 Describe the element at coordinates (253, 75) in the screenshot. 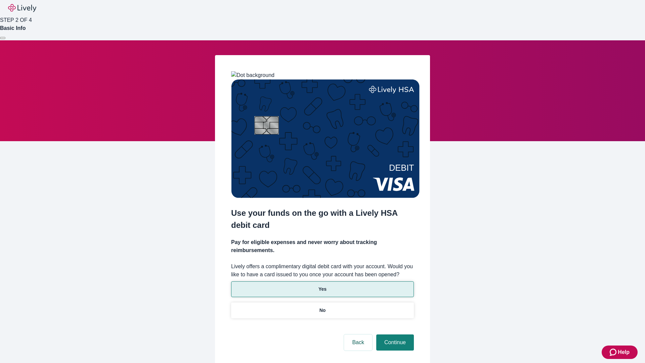

I see `img: Dot background` at that location.